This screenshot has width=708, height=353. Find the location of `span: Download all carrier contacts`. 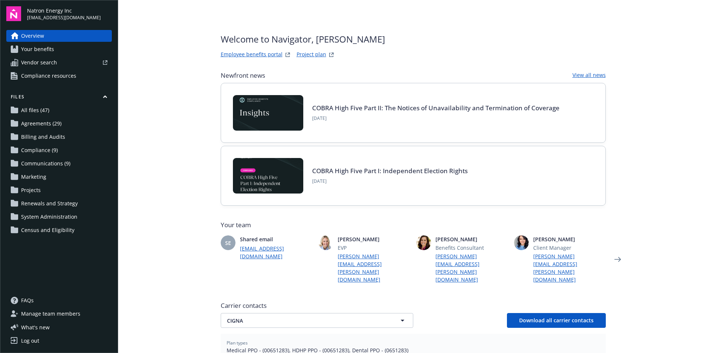

span: Download all carrier contacts is located at coordinates (556, 320).